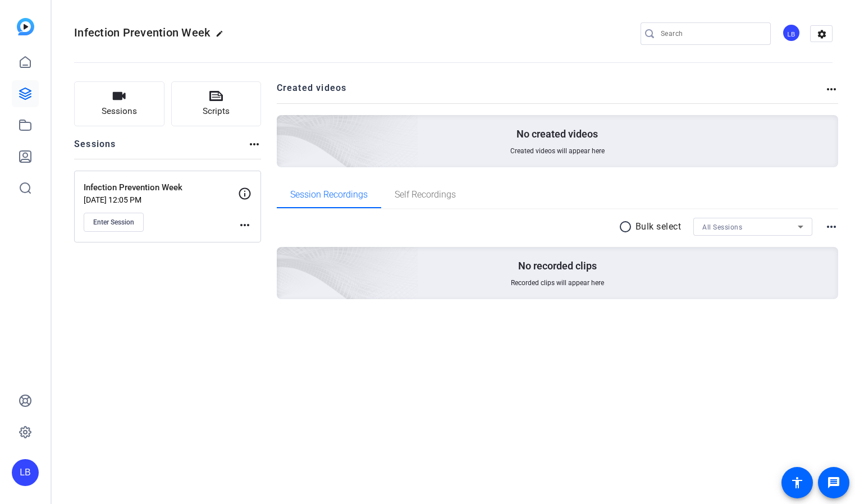 This screenshot has height=504, width=855. I want to click on button: Scripts, so click(216, 104).